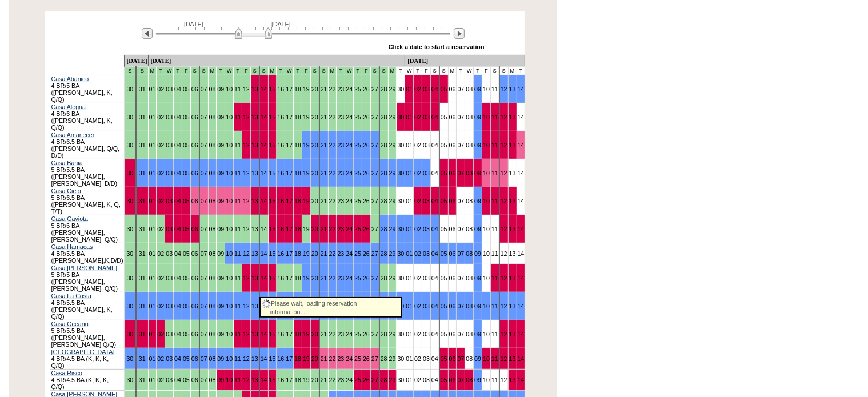 This screenshot has width=868, height=397. What do you see at coordinates (333, 229) in the screenshot?
I see `a: 22` at bounding box center [333, 229].